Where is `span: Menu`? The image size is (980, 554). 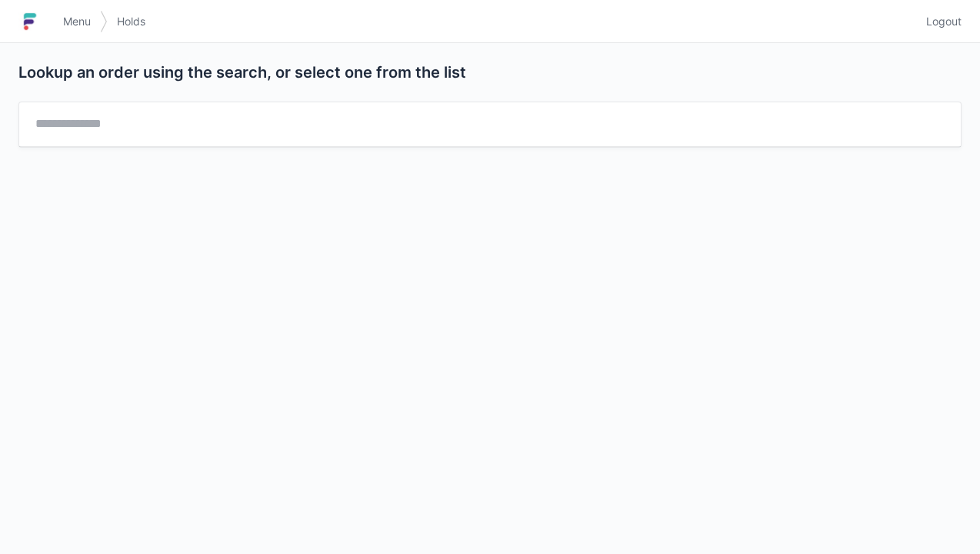 span: Menu is located at coordinates (77, 22).